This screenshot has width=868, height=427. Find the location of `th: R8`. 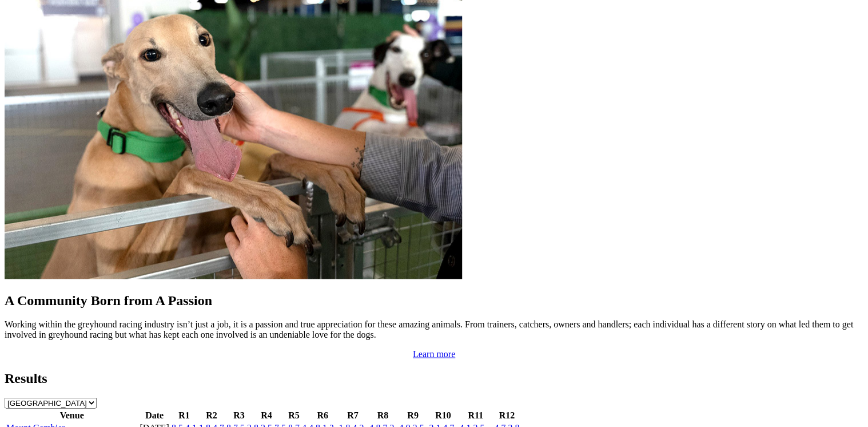

th: R8 is located at coordinates (383, 415).